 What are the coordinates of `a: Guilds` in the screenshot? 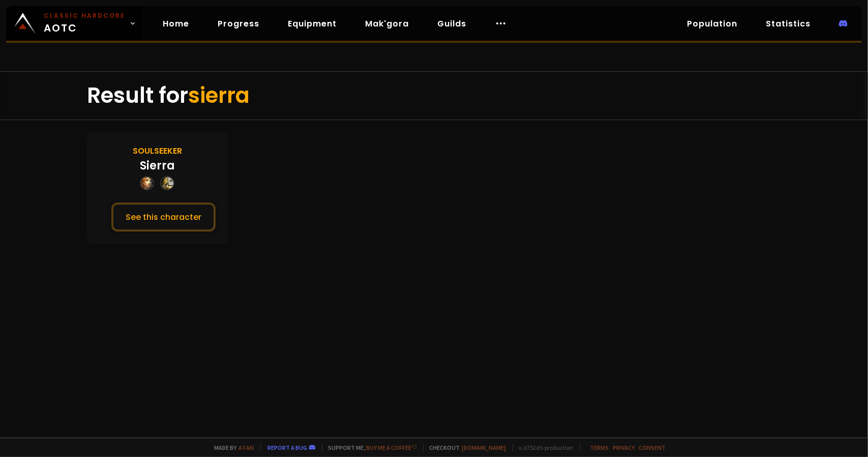 It's located at (452, 23).